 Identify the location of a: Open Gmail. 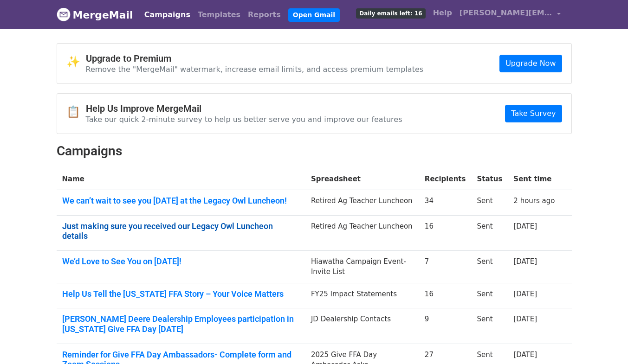
(313, 15).